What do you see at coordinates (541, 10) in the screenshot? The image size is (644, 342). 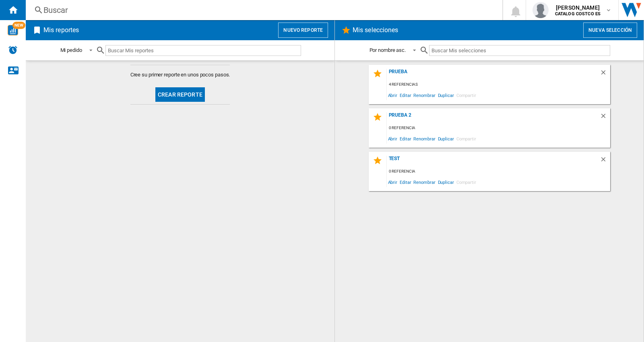 I see `img: profile.jpg` at bounding box center [541, 10].